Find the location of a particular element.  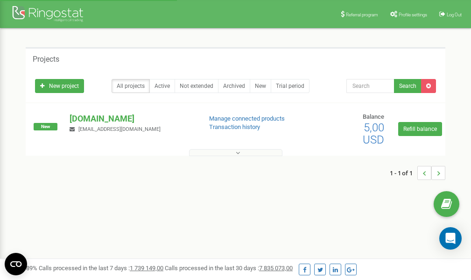

span: Calls processed in the last 30 days : is located at coordinates (229, 268).